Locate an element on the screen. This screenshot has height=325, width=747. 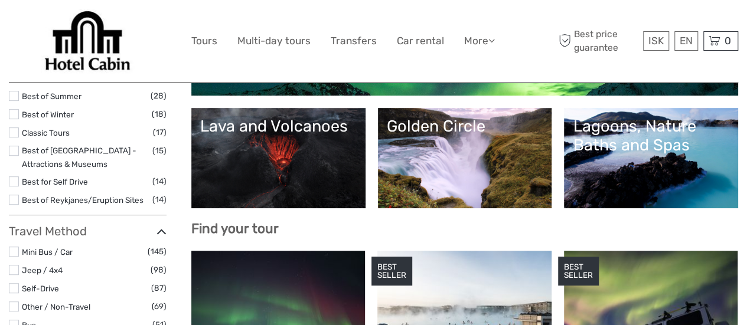
a: Other / Non-Travel is located at coordinates (56, 307).